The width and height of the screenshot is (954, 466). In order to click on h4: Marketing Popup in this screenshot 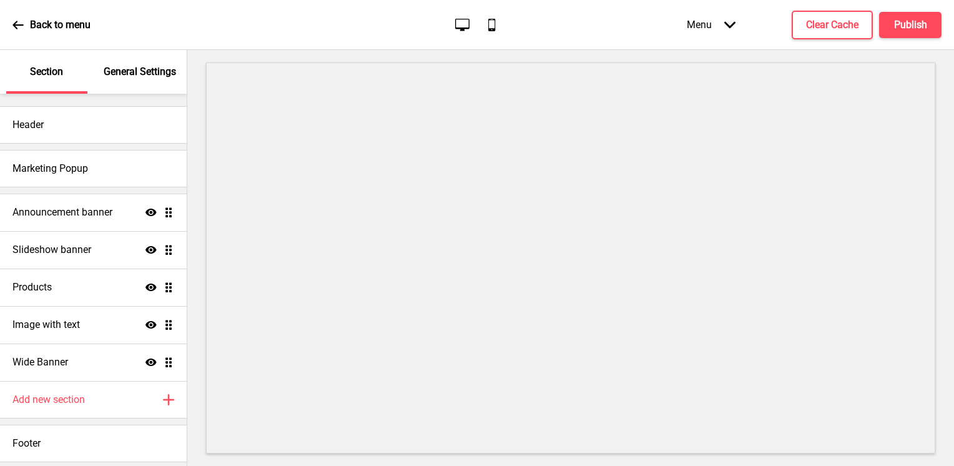, I will do `click(50, 169)`.